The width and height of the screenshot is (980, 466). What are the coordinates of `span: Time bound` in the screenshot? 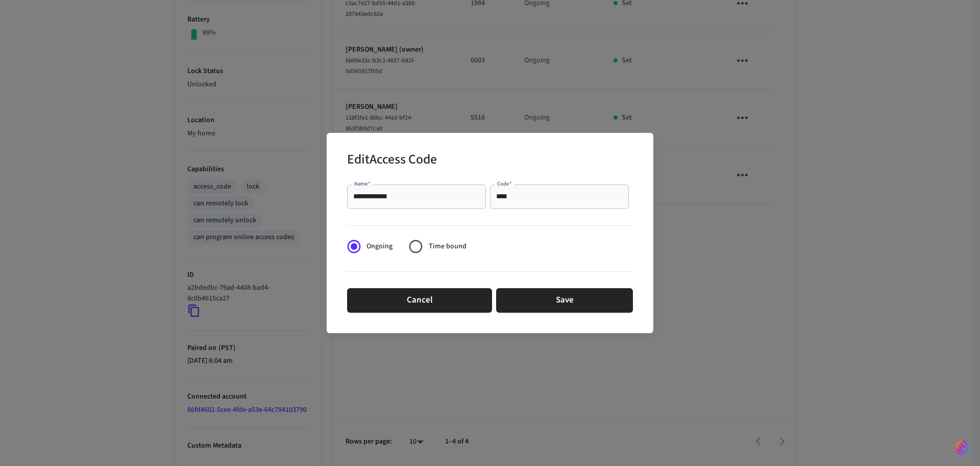 It's located at (448, 246).